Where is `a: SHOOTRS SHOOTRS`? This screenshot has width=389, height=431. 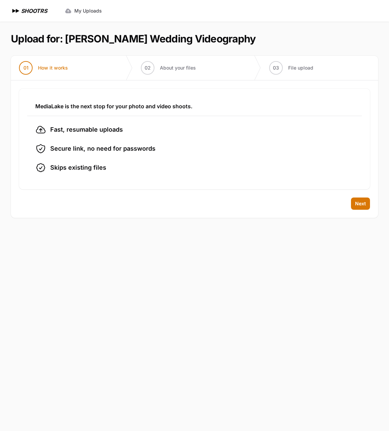
a: SHOOTRS SHOOTRS is located at coordinates (29, 11).